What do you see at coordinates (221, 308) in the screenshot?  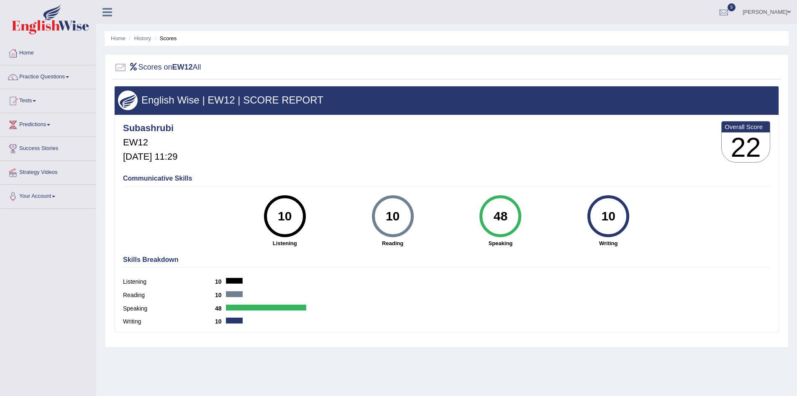 I see `b: 48` at bounding box center [221, 308].